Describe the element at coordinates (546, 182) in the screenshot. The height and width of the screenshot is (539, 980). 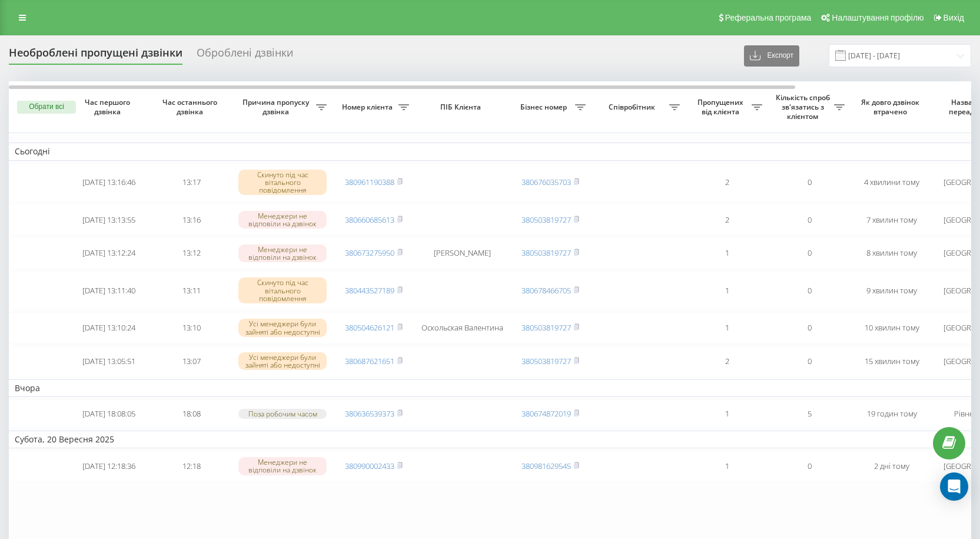
I see `a: 380676035703` at that location.